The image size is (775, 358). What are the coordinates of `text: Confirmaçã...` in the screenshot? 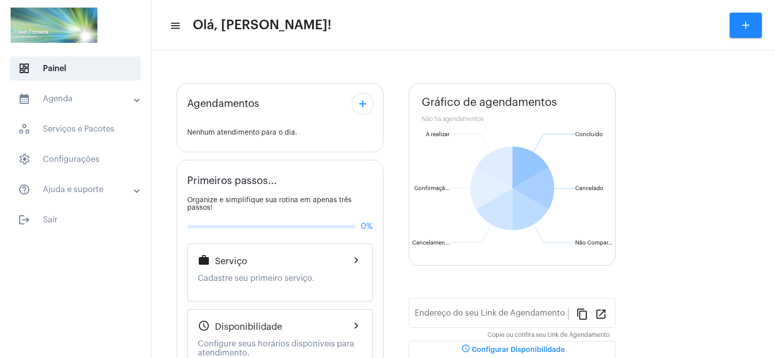 It's located at (432, 189).